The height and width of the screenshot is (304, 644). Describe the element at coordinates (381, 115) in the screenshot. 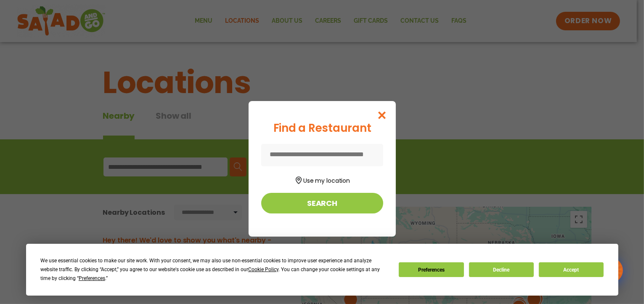

I see `button: Close modal` at that location.